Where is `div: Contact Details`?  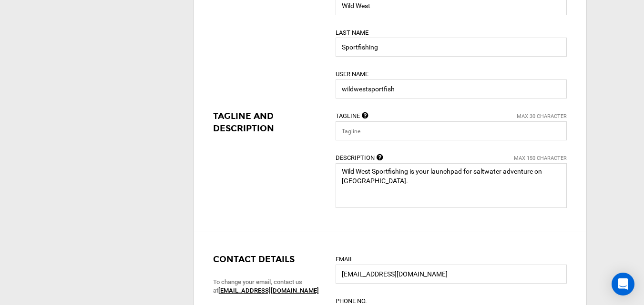 div: Contact Details is located at coordinates (267, 260).